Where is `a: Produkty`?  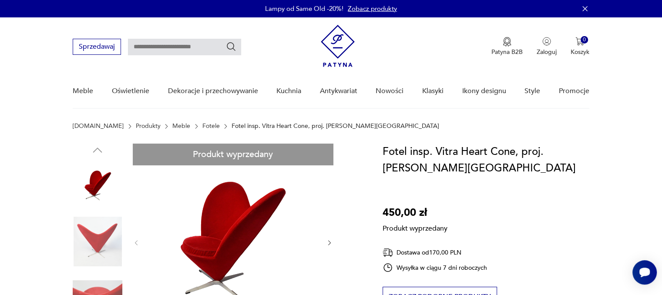
a: Produkty is located at coordinates (148, 126).